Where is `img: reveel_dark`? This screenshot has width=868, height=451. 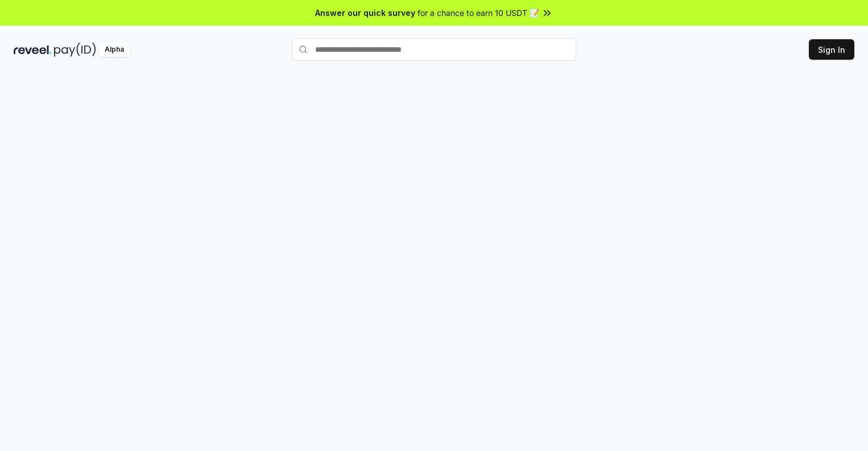
img: reveel_dark is located at coordinates (33, 50).